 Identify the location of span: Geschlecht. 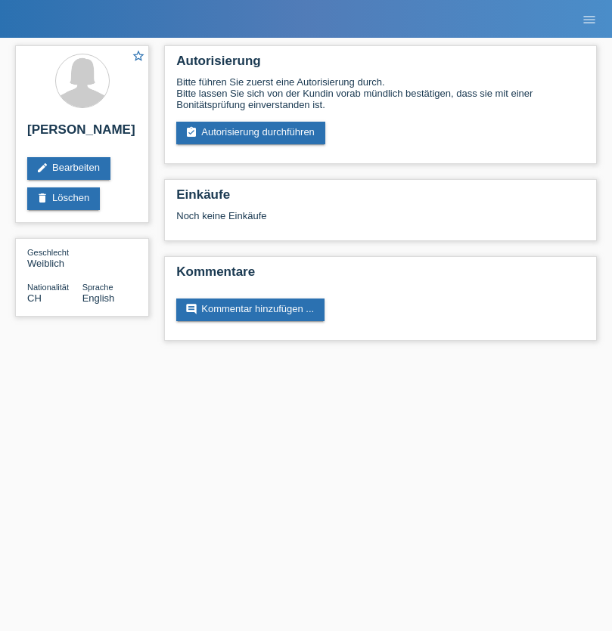
(48, 253).